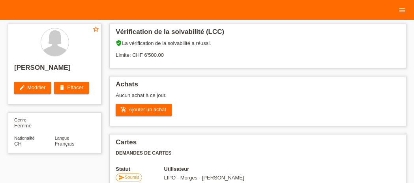  What do you see at coordinates (123, 110) in the screenshot?
I see `i: add_shopping_cart` at bounding box center [123, 110].